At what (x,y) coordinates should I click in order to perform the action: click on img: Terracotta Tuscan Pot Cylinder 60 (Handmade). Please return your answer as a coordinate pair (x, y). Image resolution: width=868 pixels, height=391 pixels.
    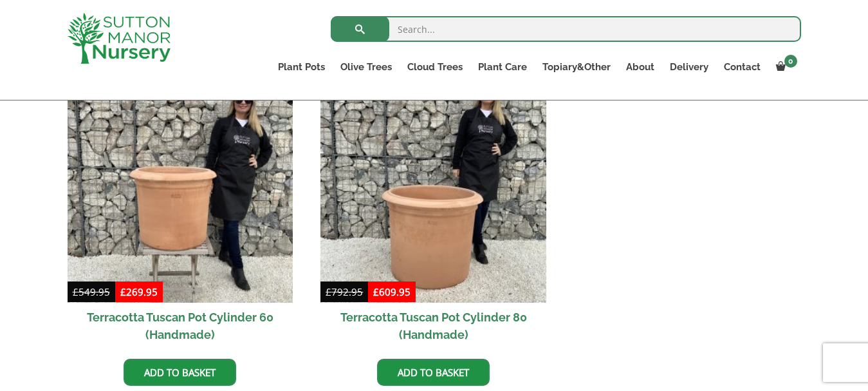
    Looking at the image, I should click on (180, 189).